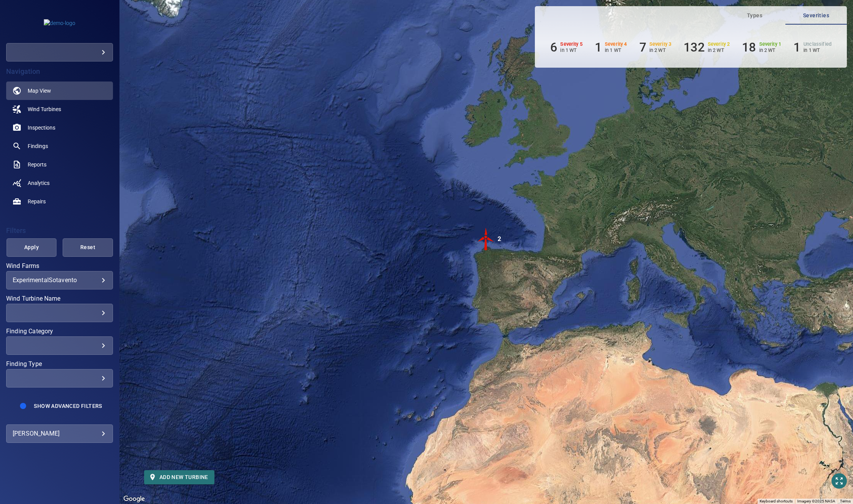 Image resolution: width=853 pixels, height=504 pixels. What do you see at coordinates (59, 378) in the screenshot?
I see `div: Finding Type` at bounding box center [59, 378].